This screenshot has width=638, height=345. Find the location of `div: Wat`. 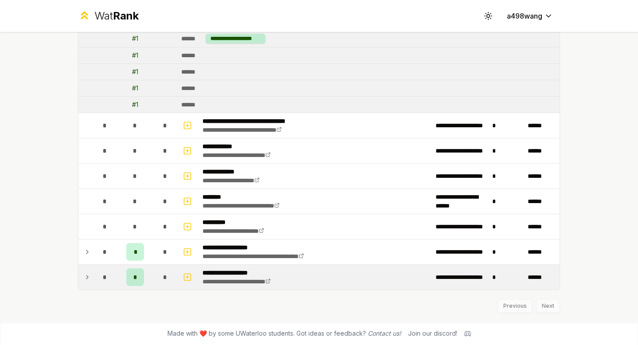

div: Wat is located at coordinates (117, 16).